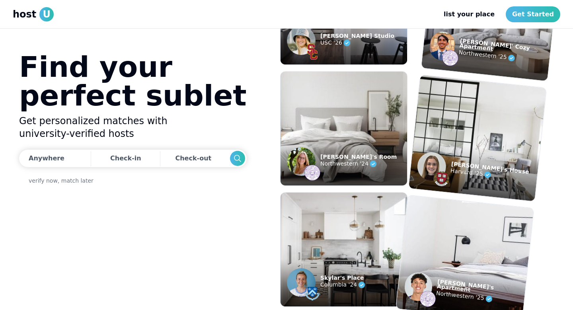  What do you see at coordinates (133, 81) in the screenshot?
I see `h1: Find your perfect sublet` at bounding box center [133, 81].